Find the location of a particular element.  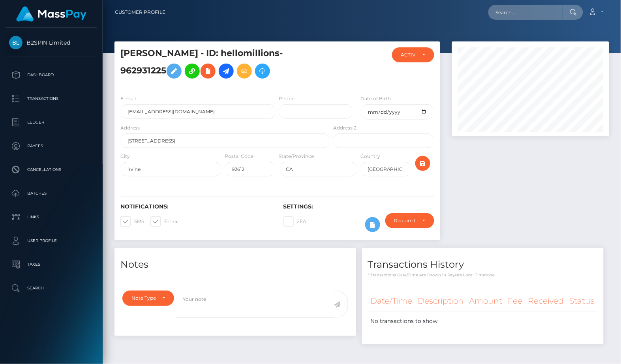

p: Batches is located at coordinates (51, 194).